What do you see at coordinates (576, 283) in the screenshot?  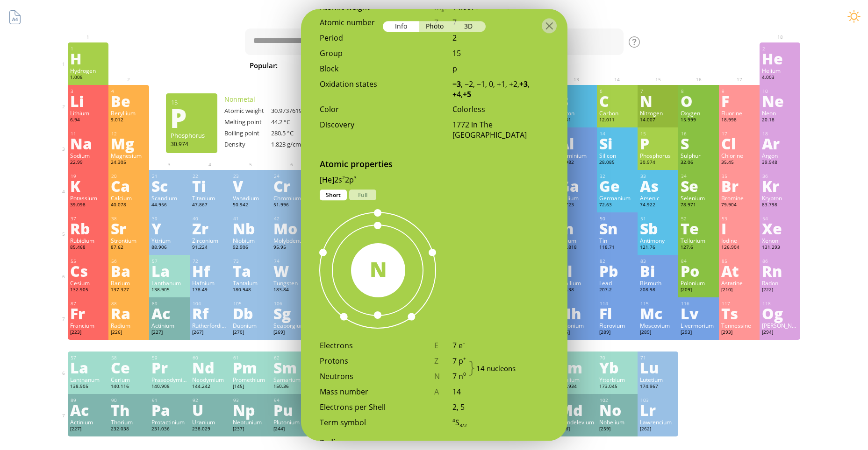 I see `div: Thallium` at bounding box center [576, 283].